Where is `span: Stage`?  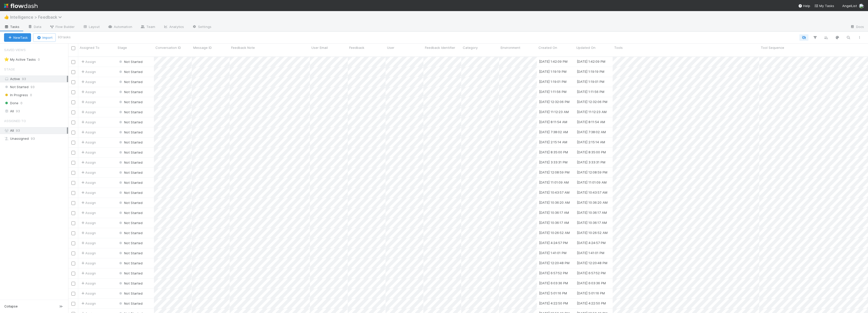
span: Stage is located at coordinates (122, 47).